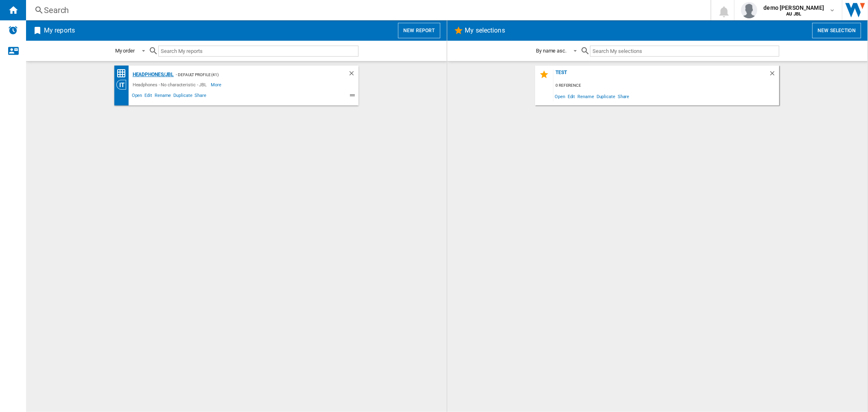 This screenshot has width=868, height=412. I want to click on span: More, so click(216, 85).